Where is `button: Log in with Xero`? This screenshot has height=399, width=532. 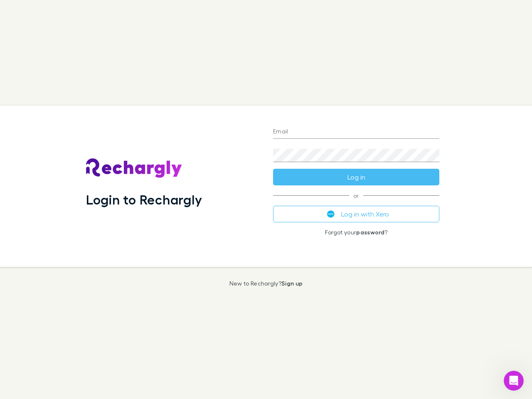
button: Log in with Xero is located at coordinates (357, 214).